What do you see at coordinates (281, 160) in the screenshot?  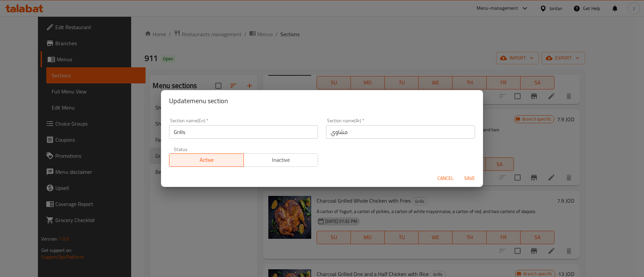 I see `button: Inactive` at bounding box center [281, 160].